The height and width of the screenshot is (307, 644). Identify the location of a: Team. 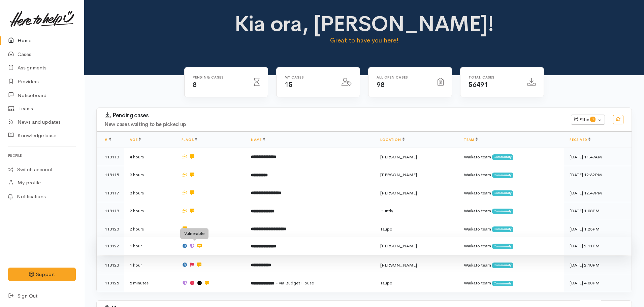
(470, 140).